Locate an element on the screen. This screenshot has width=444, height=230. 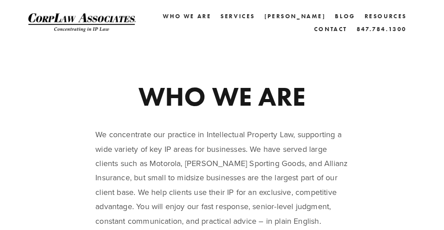
a: Resources is located at coordinates (385, 16).